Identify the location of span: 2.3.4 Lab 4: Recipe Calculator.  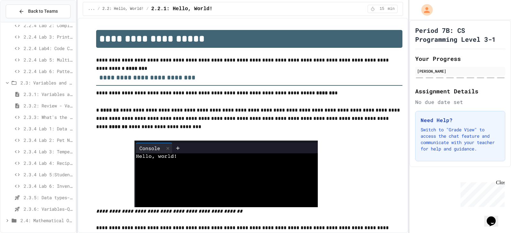
(48, 163).